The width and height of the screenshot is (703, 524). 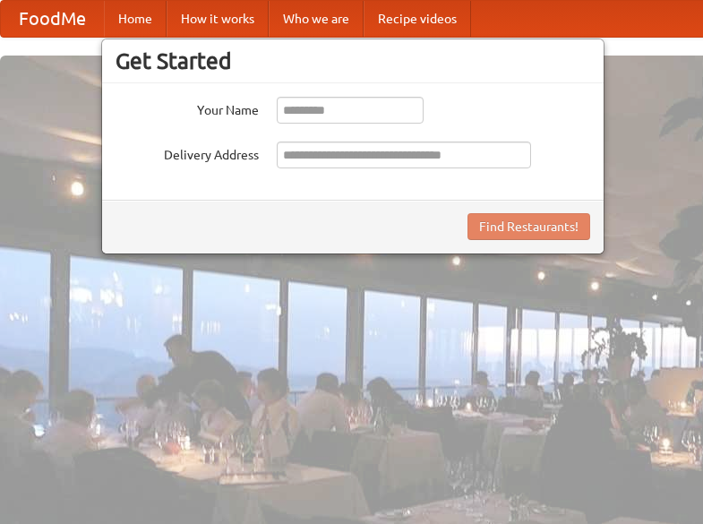 I want to click on label: Delivery Address, so click(x=187, y=152).